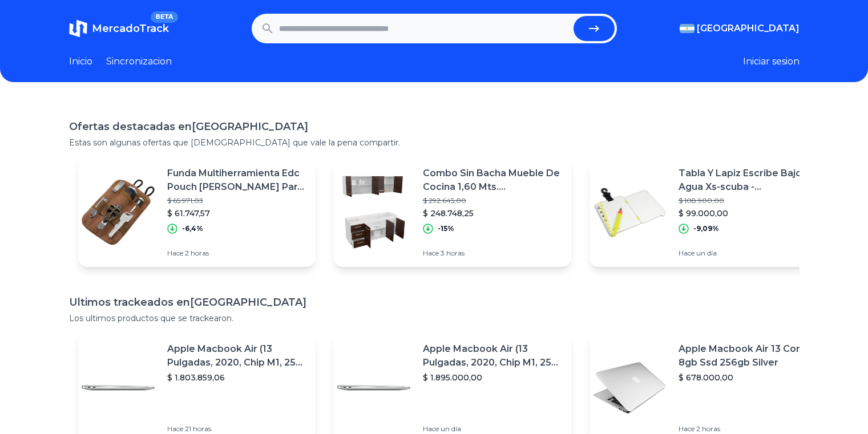 This screenshot has height=434, width=868. I want to click on p: $ 248.748,25, so click(492, 213).